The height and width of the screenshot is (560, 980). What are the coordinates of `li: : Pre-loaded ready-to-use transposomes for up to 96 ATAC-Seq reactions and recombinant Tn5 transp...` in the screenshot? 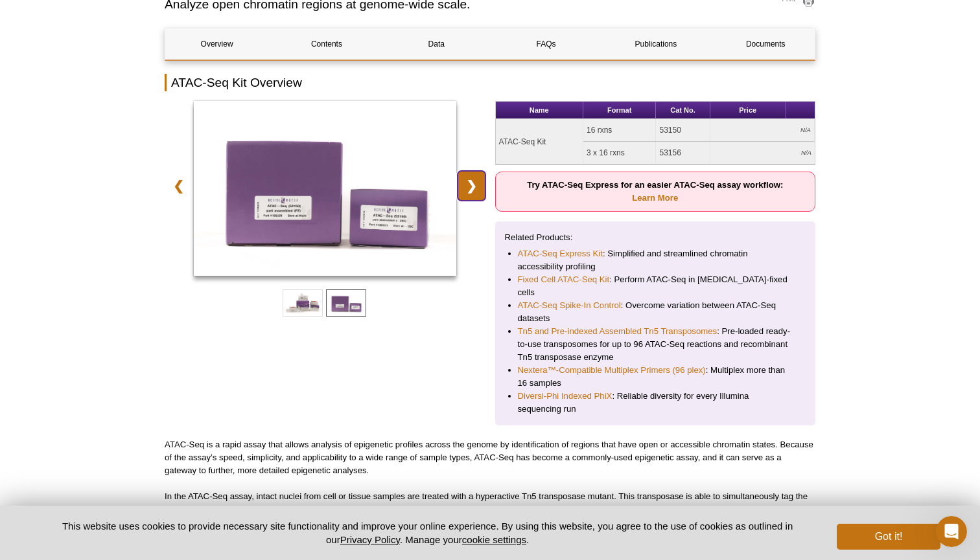 It's located at (655, 344).